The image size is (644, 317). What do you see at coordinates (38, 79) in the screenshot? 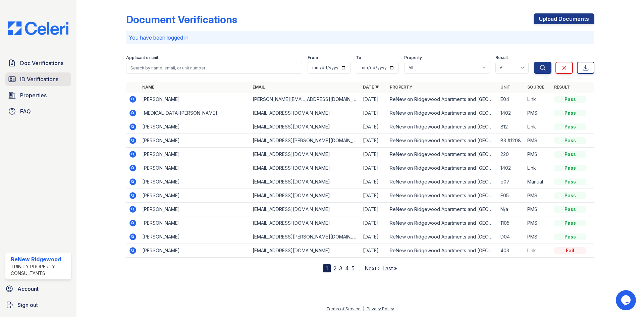
I see `a: ID Verifications` at bounding box center [38, 79].